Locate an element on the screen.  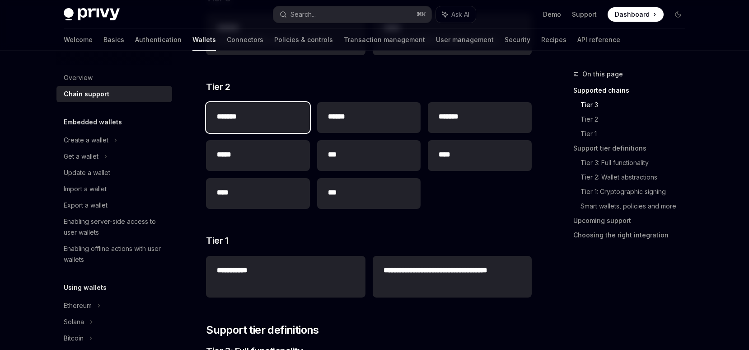
a: User management is located at coordinates (465, 40).